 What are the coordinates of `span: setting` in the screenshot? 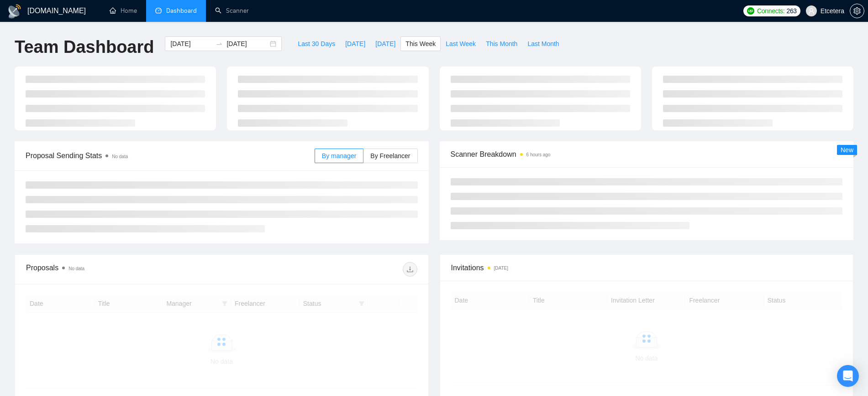 It's located at (856, 11).